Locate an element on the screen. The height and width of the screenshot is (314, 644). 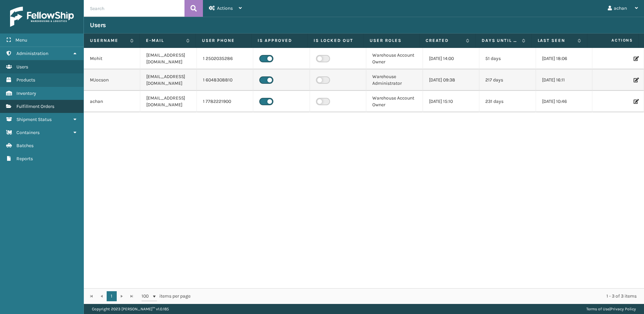
img: logo is located at coordinates (42, 17).